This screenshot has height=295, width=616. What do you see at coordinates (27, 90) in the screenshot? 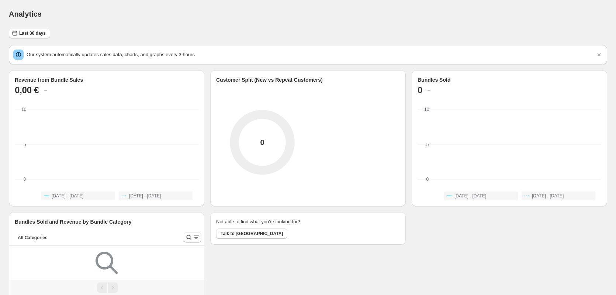
I see `h2: 0,00 €` at bounding box center [27, 90].